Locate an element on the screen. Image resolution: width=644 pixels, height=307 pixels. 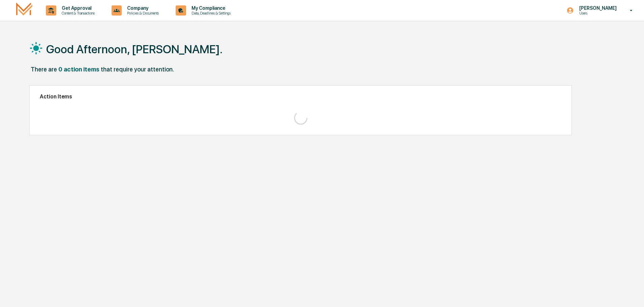
p: Content & Transactions is located at coordinates (77, 13).